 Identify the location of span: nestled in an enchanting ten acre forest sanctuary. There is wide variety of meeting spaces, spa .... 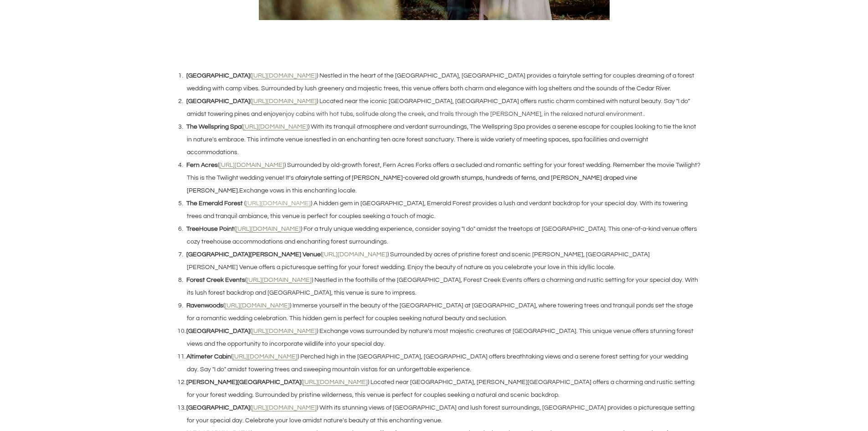
(418, 146).